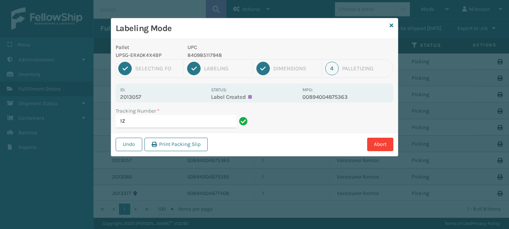 The image size is (509, 229). I want to click on label: MPO:, so click(308, 90).